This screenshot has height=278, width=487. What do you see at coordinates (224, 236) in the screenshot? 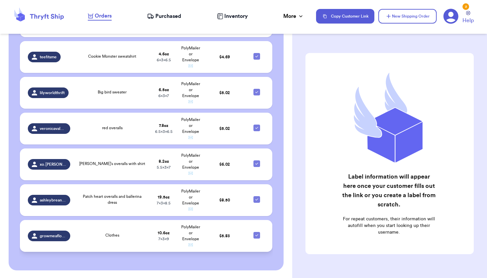
I see `span: $ 5.83` at bounding box center [224, 236].